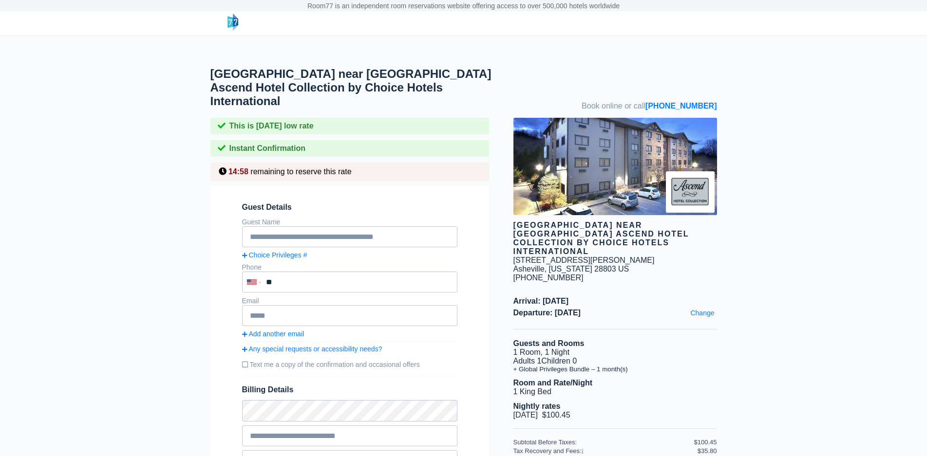  I want to click on li: Adults 1, so click(615, 361).